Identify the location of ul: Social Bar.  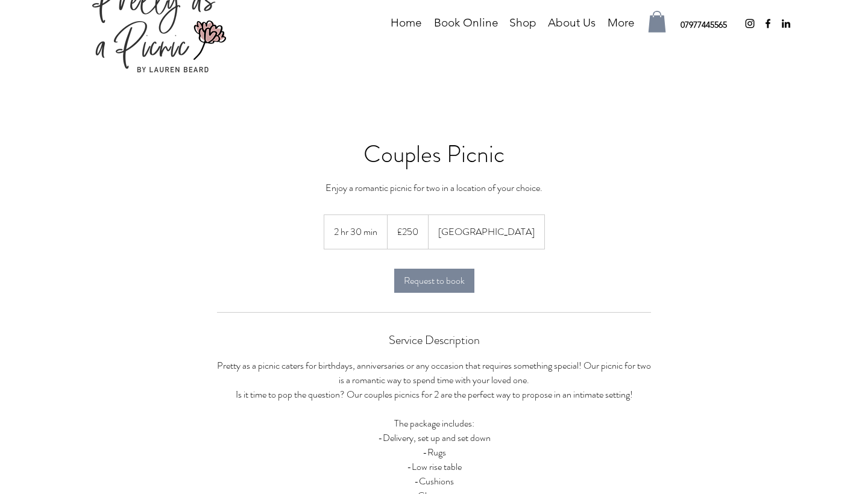
(768, 24).